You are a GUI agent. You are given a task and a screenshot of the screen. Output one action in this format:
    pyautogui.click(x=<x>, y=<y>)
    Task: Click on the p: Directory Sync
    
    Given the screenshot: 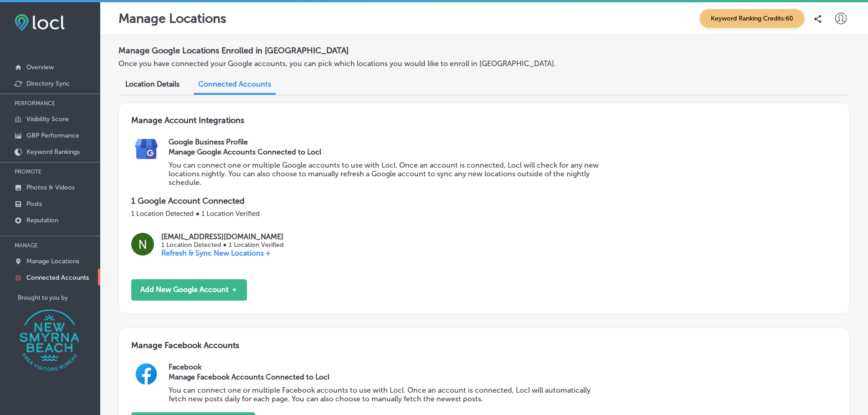 What is the action you would take?
    pyautogui.click(x=48, y=83)
    